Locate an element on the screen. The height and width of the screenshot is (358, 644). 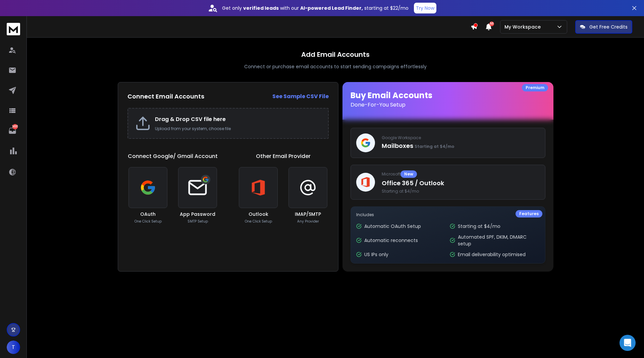
p: Automatic OAuth Setup is located at coordinates (393, 226).